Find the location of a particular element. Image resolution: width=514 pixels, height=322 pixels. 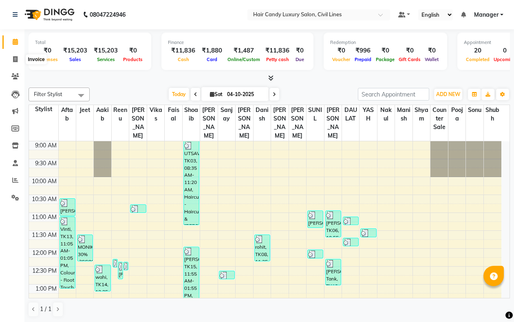

div: 9:00 AM is located at coordinates (46, 145).